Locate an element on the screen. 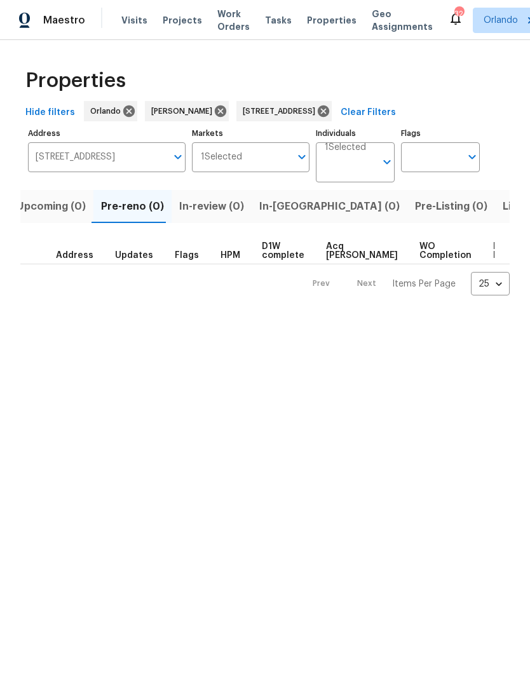  div: Orlando is located at coordinates (111, 111).